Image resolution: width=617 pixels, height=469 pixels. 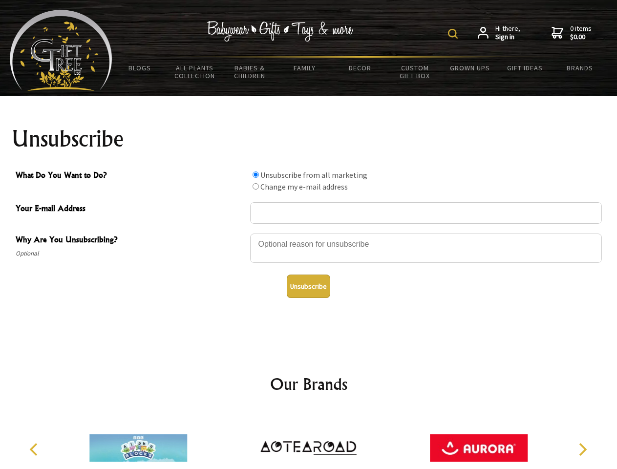 I want to click on label: Unsubscribe from all marketing, so click(x=314, y=175).